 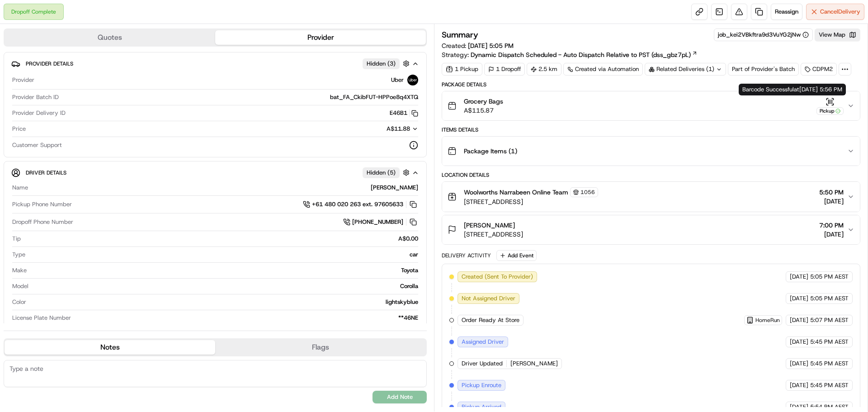 I want to click on div: 1 Dropoff, so click(x=505, y=69).